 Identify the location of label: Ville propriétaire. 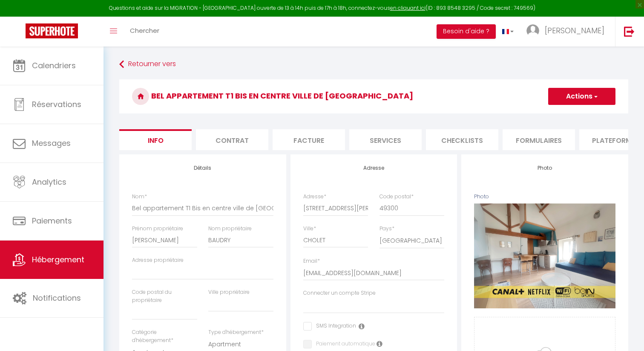
(229, 292).